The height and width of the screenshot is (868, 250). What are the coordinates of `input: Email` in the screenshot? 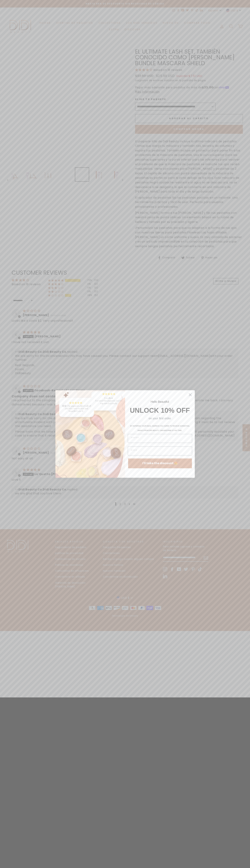 It's located at (160, 439).